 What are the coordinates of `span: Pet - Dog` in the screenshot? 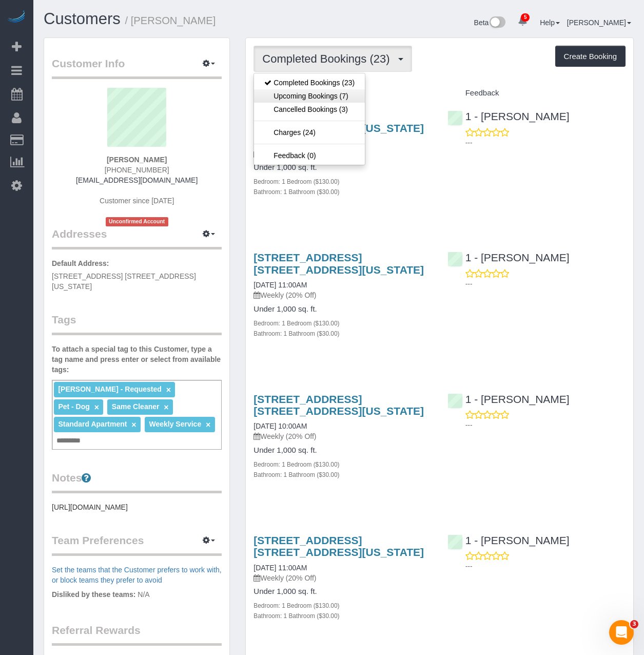 It's located at (73, 407).